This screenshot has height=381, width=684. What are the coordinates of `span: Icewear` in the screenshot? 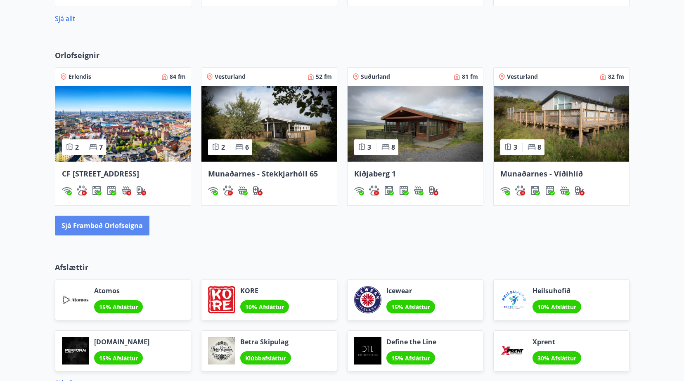 It's located at (411, 291).